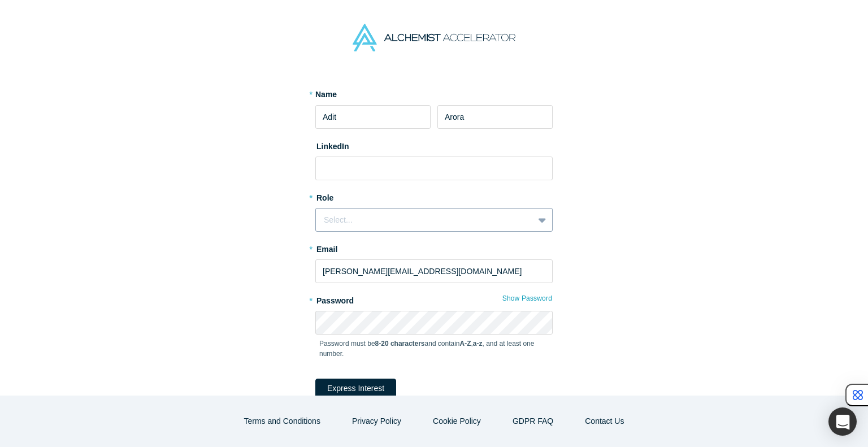  Describe the element at coordinates (604, 421) in the screenshot. I see `button: Contact Us` at that location.